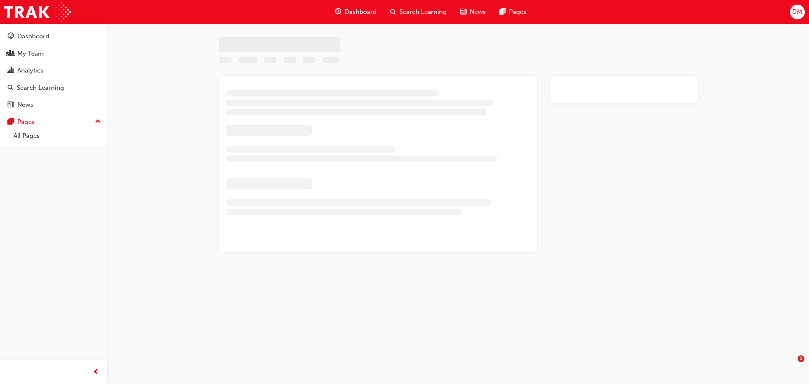 This screenshot has width=809, height=384. I want to click on a: Search Learning, so click(54, 88).